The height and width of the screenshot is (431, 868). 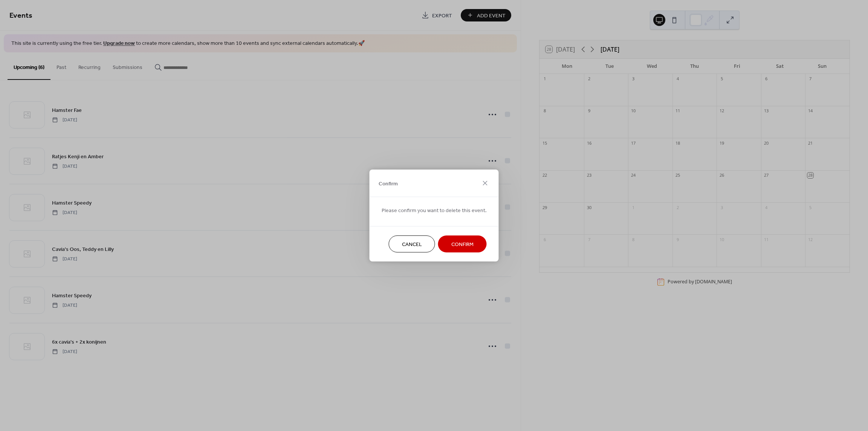 I want to click on button: Confirm, so click(x=462, y=244).